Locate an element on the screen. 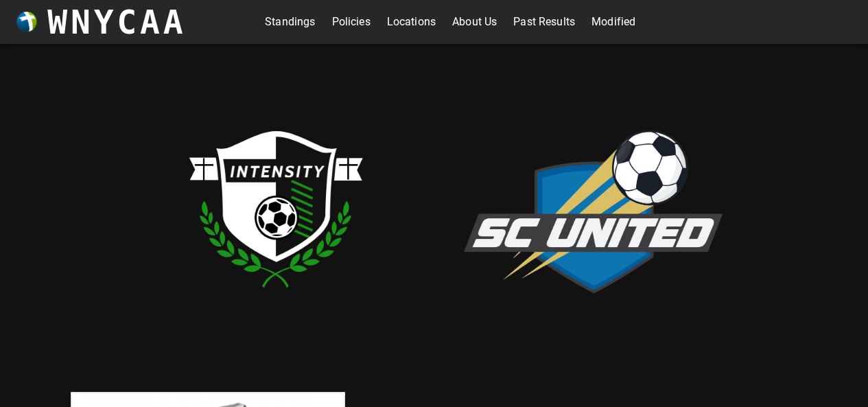  img: wnycaaBall.png is located at coordinates (26, 22).